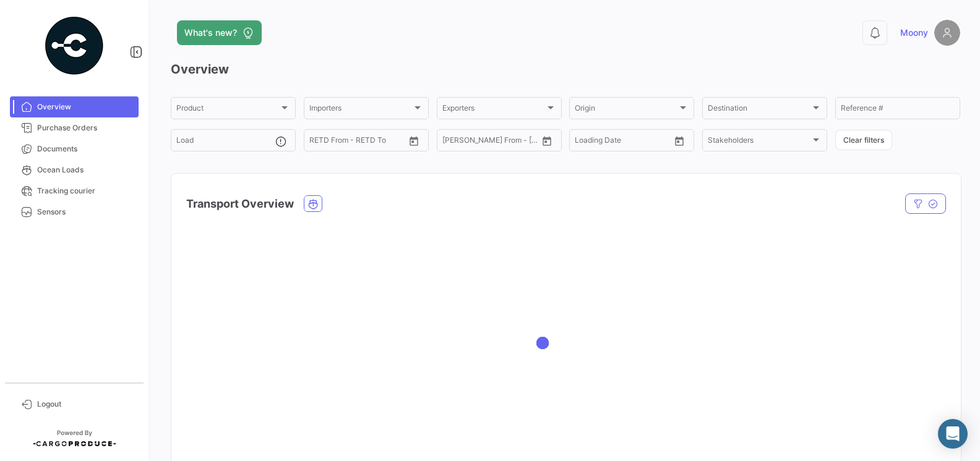 This screenshot has height=461, width=980. What do you see at coordinates (759, 110) in the screenshot?
I see `span: Destination` at bounding box center [759, 110].